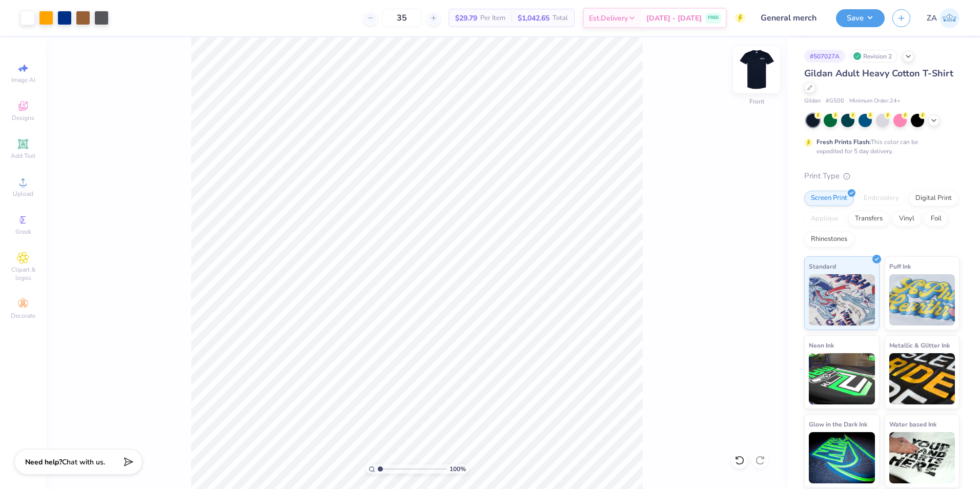 The image size is (980, 489). Describe the element at coordinates (23, 231) in the screenshot. I see `span: Greek` at that location.